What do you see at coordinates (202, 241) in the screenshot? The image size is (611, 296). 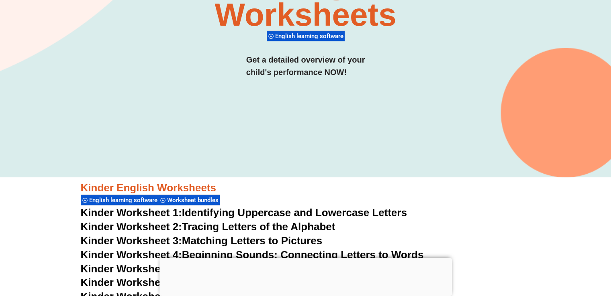 I see `a: Kinder Worksheet 3:Matching Letters to Pictures` at bounding box center [202, 241].